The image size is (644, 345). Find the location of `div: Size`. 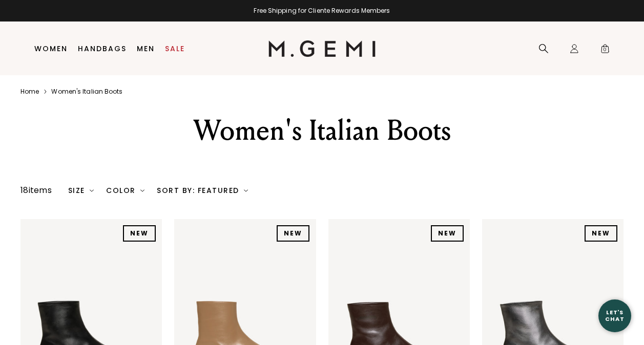

div: Size is located at coordinates (81, 191).